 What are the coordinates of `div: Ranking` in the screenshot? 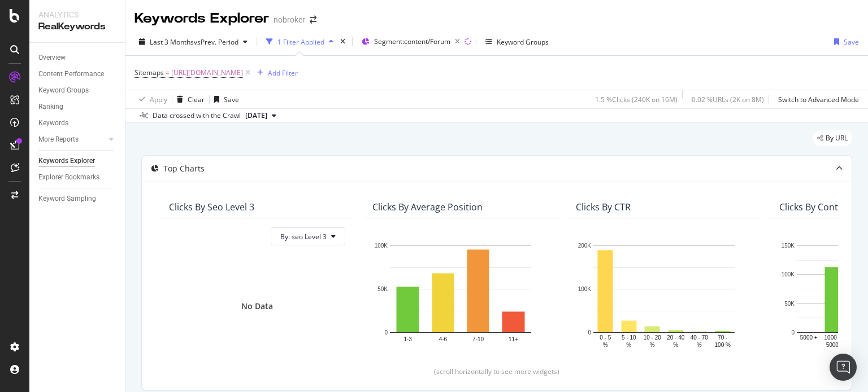 It's located at (51, 107).